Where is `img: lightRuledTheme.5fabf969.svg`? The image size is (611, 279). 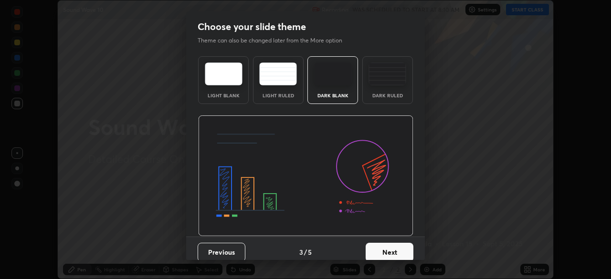 img: lightRuledTheme.5fabf969.svg is located at coordinates (278, 74).